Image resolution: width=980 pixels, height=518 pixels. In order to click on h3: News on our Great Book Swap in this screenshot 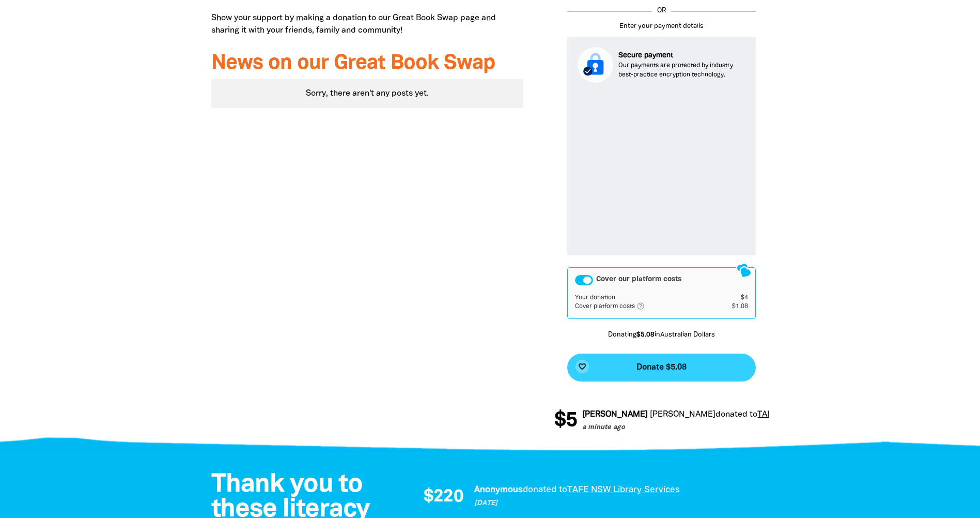, I will do `click(368, 64)`.